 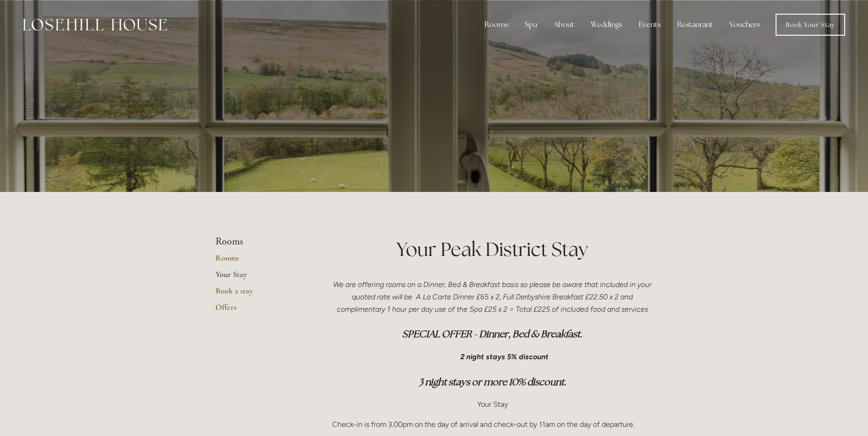 I want to click on a: Book Your Stay, so click(x=810, y=24).